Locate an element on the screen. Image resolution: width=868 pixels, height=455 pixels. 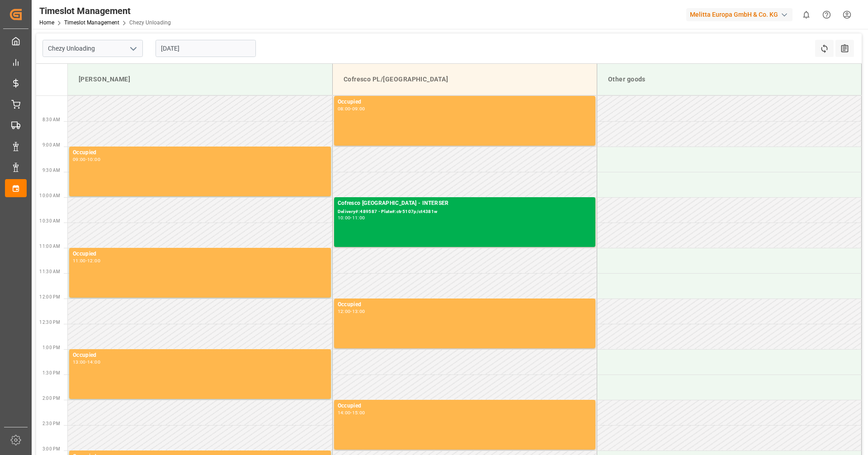
span: 10:00 AM is located at coordinates (50, 195).